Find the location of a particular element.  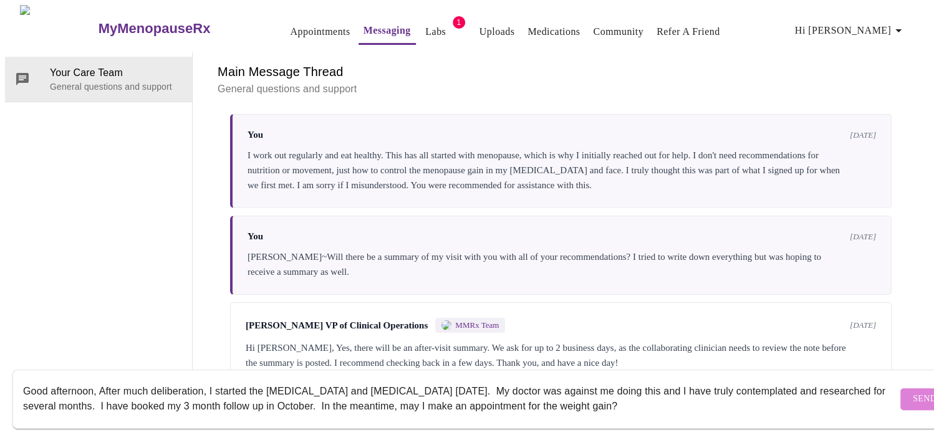

a: Uploads is located at coordinates (497, 32).